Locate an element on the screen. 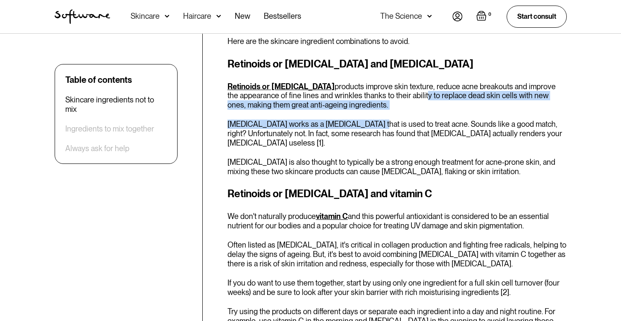 The image size is (621, 321). p: Here are the skincare ingredient combinations to avoid. is located at coordinates (397, 41).